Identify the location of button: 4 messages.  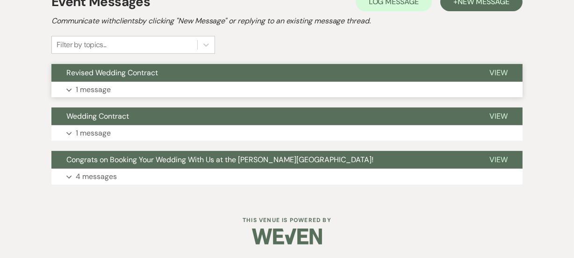
(287, 177).